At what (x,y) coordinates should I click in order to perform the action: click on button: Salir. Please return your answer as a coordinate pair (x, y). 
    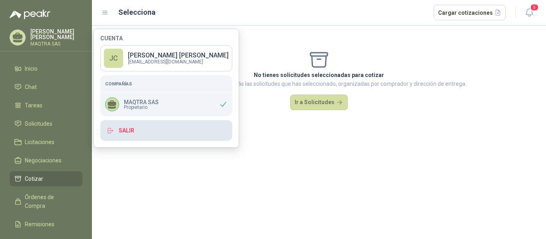
    Looking at the image, I should click on (166, 131).